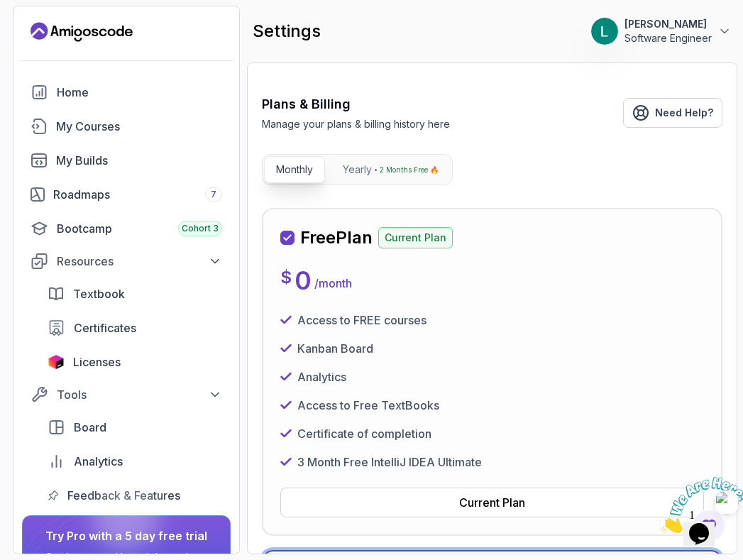  I want to click on span: Licenses, so click(96, 362).